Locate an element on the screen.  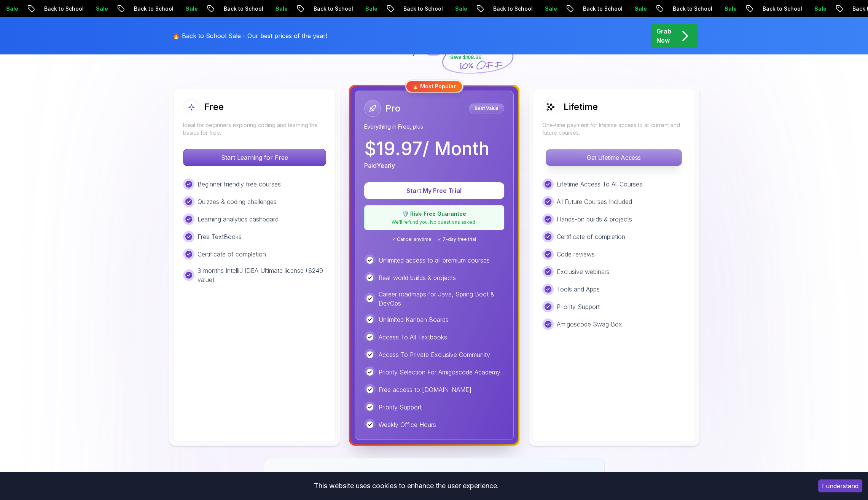
p: Amigoscode Swag Box is located at coordinates (590, 324).